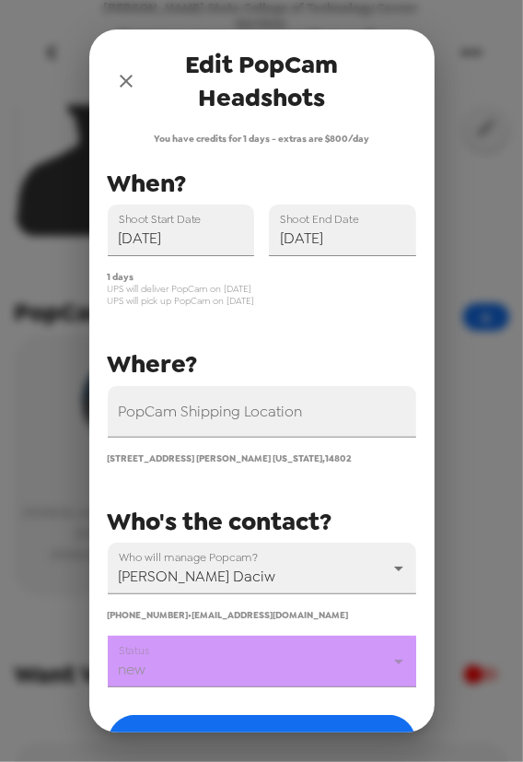 The height and width of the screenshot is (762, 523). What do you see at coordinates (159, 218) in the screenshot?
I see `label: Shoot Start Date` at bounding box center [159, 218].